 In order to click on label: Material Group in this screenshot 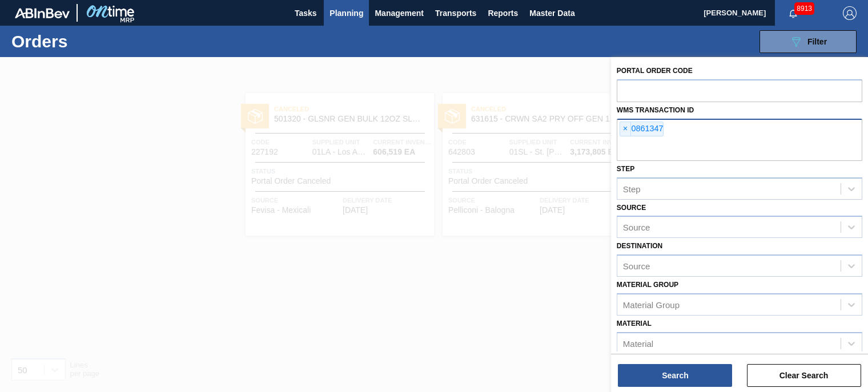, I will do `click(648, 285)`.